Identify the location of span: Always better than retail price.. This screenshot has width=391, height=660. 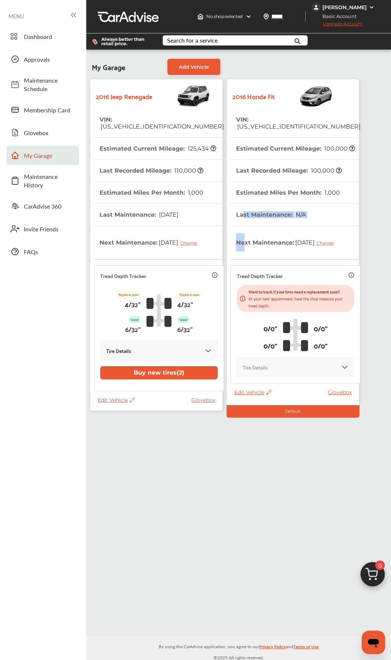
(126, 41).